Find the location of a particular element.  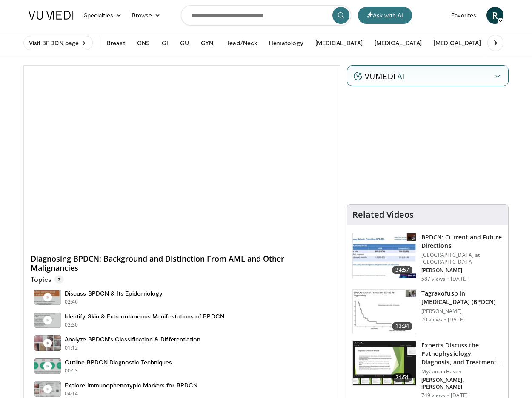

h4: Explore Immunophenotypic Markers for BPDCN is located at coordinates (131, 385).